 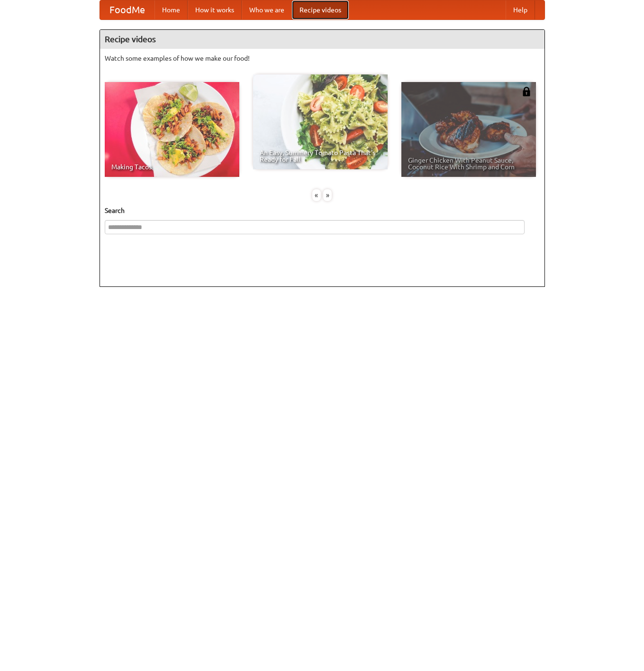 What do you see at coordinates (521, 10) in the screenshot?
I see `a: Help` at bounding box center [521, 10].